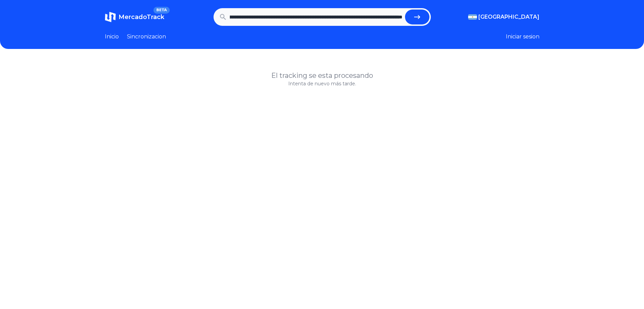 Image resolution: width=644 pixels, height=309 pixels. I want to click on span: MercadoTrack, so click(141, 17).